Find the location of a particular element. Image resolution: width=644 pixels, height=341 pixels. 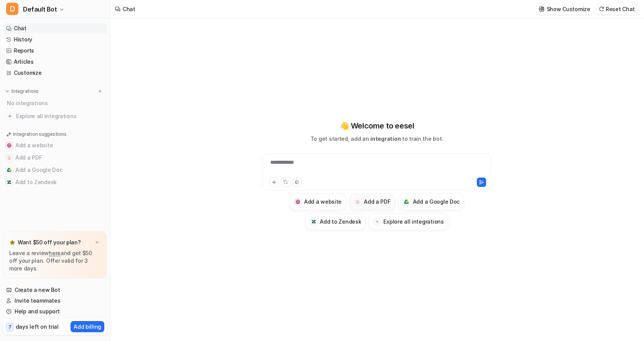

div: Chat is located at coordinates (129, 9).